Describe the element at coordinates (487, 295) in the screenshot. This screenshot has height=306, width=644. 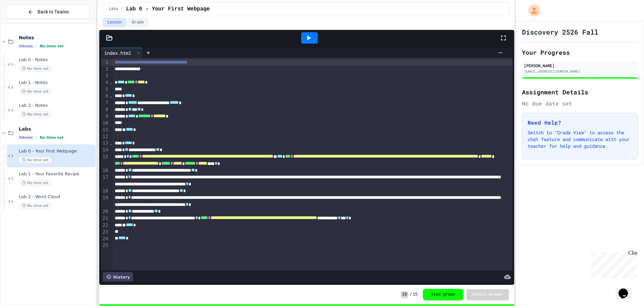
I see `span: Submit Answer` at that location.